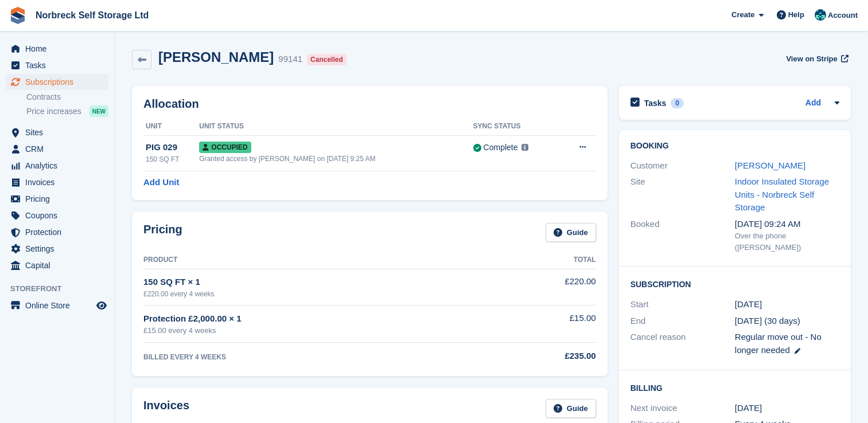 This screenshot has height=423, width=868. I want to click on a: Norbreck Self Storage Ltd, so click(92, 15).